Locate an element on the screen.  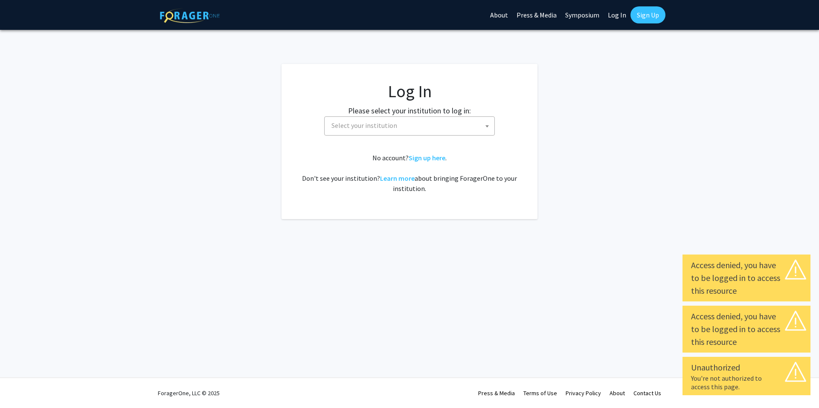
a: Press & Media is located at coordinates (497, 393).